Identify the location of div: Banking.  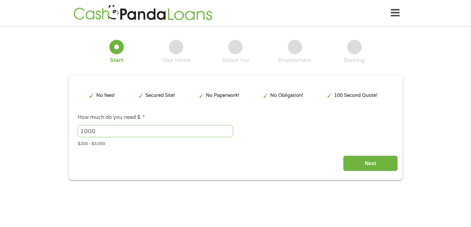
(354, 60).